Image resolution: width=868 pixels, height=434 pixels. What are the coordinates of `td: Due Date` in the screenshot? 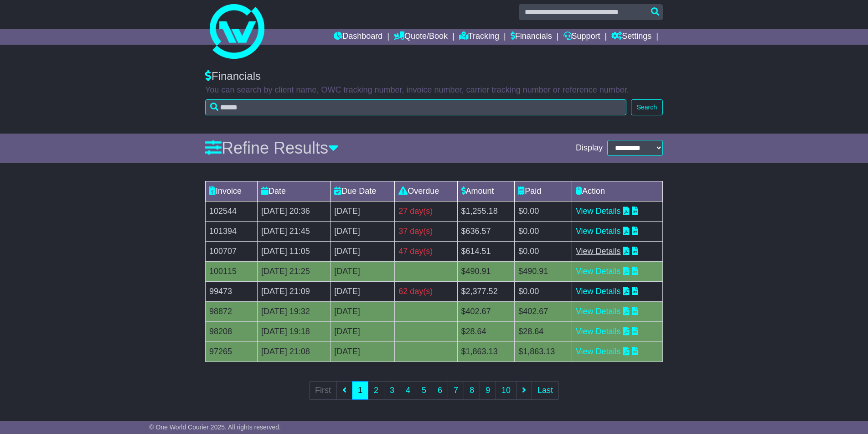 It's located at (363, 191).